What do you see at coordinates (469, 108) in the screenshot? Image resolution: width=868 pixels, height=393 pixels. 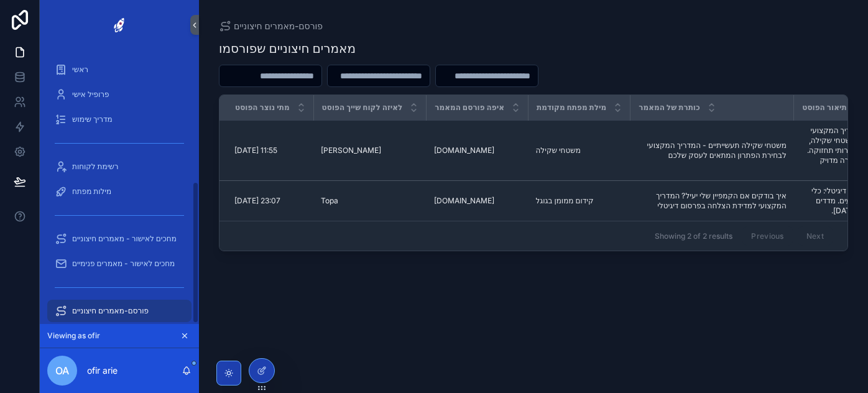 I see `span: איפה פורסם המאמר` at bounding box center [469, 108].